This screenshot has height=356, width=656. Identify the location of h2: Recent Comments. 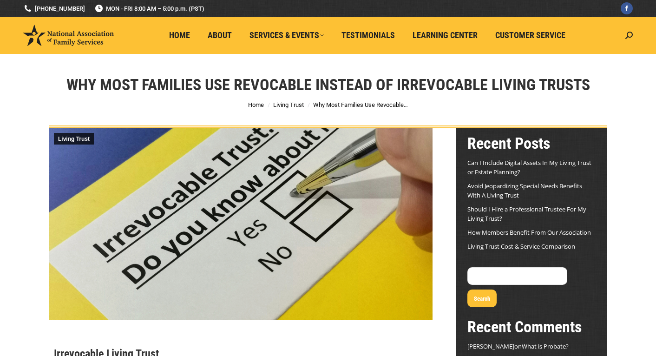
(531, 326).